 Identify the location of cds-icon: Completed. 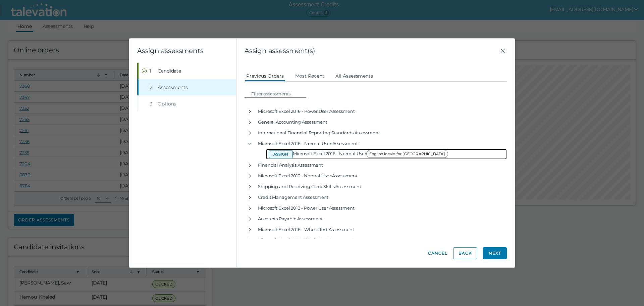
(144, 71).